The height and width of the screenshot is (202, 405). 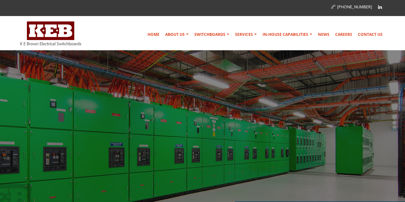 What do you see at coordinates (211, 35) in the screenshot?
I see `a: Switchboards` at bounding box center [211, 35].